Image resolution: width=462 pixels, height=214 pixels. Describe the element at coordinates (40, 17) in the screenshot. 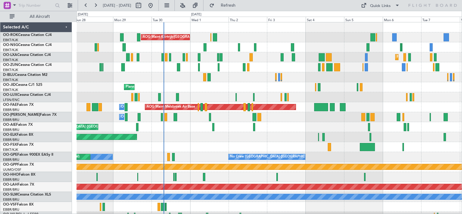

I see `span: All Aircraft` at that location.